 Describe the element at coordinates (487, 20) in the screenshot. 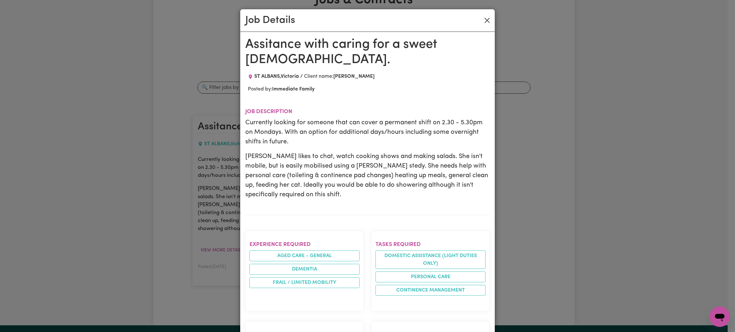

I see `button: Close` at that location.